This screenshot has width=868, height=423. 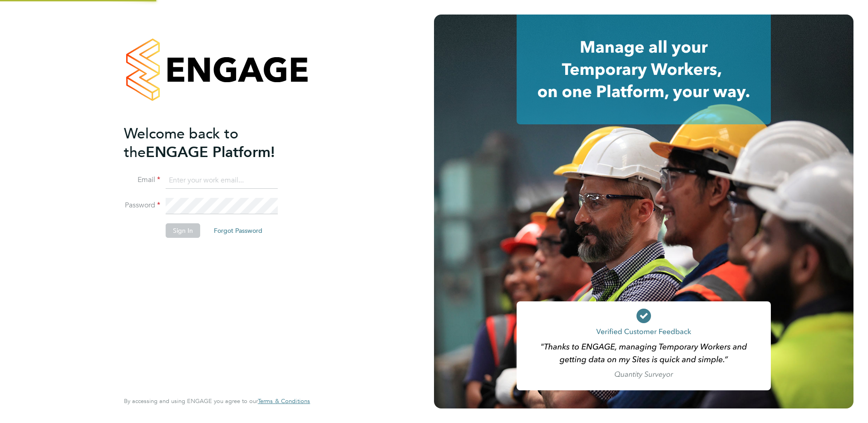 I want to click on button: Forgot Password, so click(x=238, y=231).